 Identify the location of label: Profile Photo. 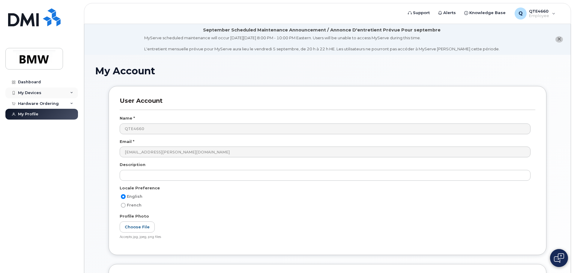
(134, 216).